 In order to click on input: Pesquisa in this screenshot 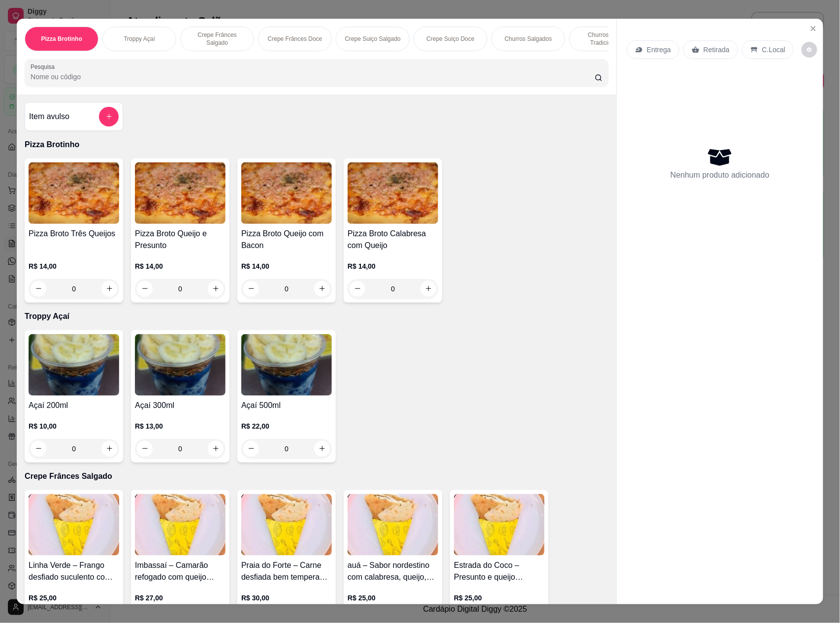, I will do `click(312, 76)`.